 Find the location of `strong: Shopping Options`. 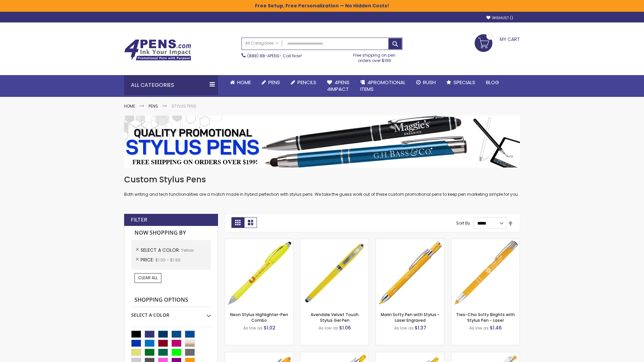

strong: Shopping Options is located at coordinates (171, 300).